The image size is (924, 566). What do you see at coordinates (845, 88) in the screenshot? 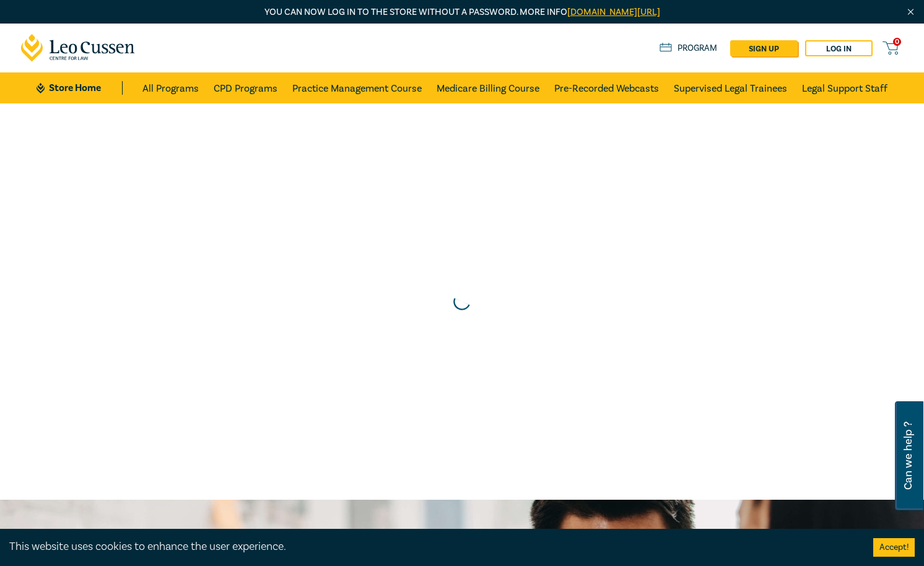
I see `a: Legal Support Staff` at bounding box center [845, 88].